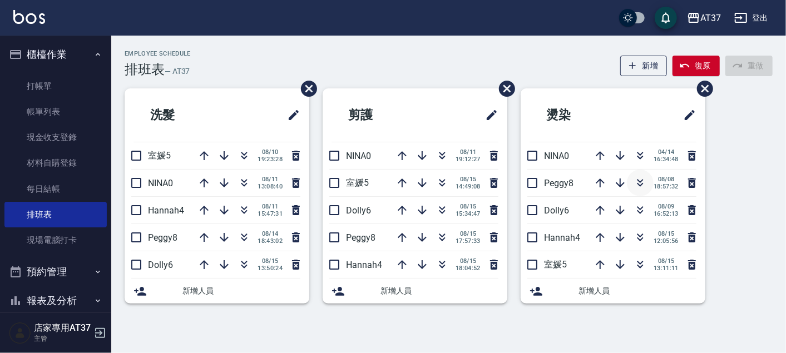  What do you see at coordinates (643, 66) in the screenshot?
I see `button: 新增` at bounding box center [643, 66].